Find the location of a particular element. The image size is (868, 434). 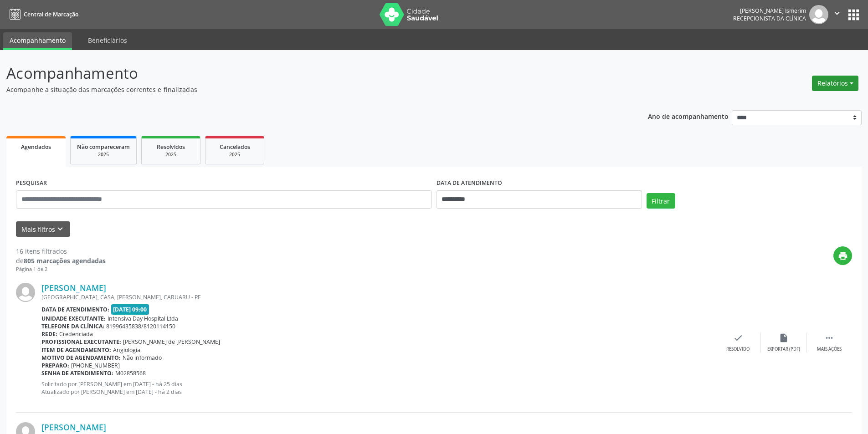

i: keyboard_arrow_down is located at coordinates (60, 229).